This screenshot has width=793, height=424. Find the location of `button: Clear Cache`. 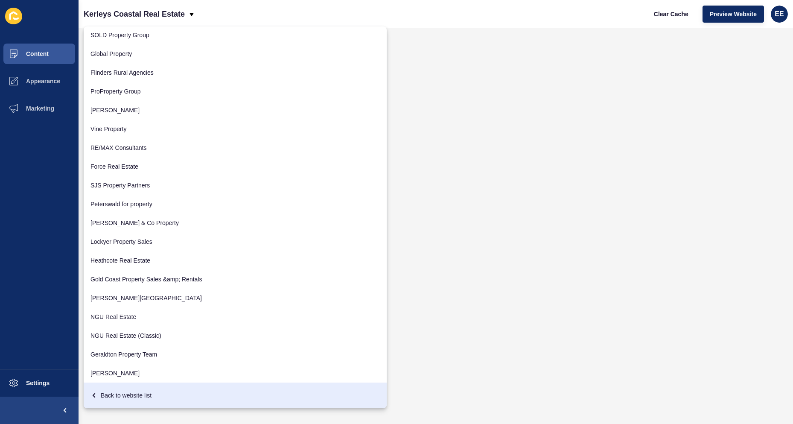

button: Clear Cache is located at coordinates (671, 14).